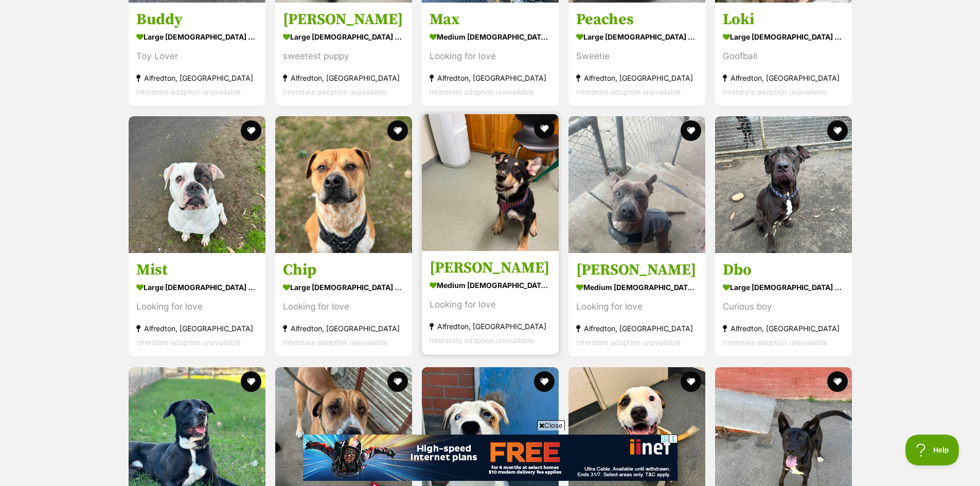  What do you see at coordinates (637, 56) in the screenshot?
I see `div: Sweetie` at bounding box center [637, 56].